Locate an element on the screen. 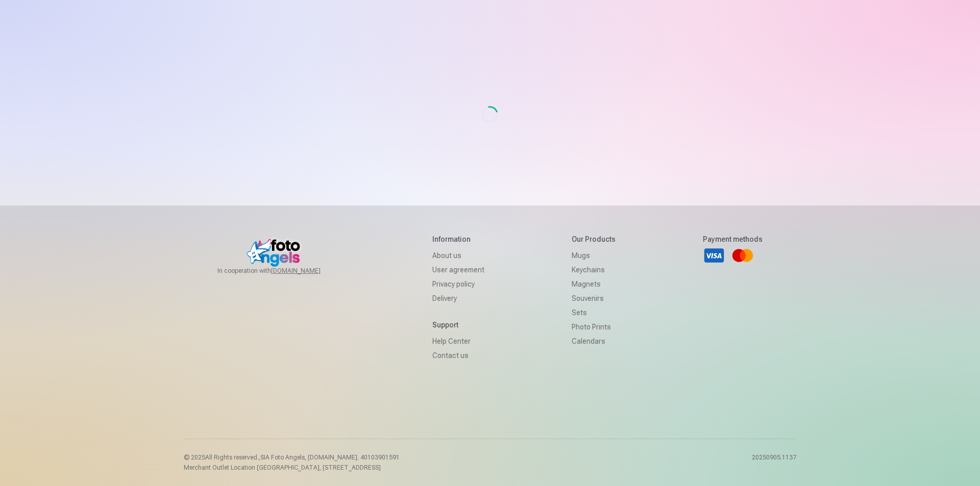 The height and width of the screenshot is (486, 980). a: Privacy policy is located at coordinates (458, 284).